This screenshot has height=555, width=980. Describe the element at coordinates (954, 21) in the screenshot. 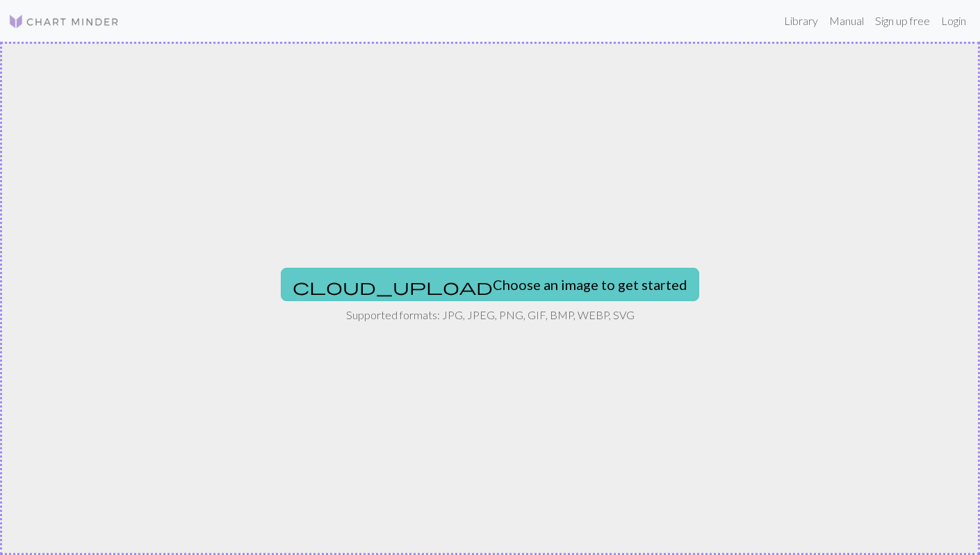

I see `a: Login` at that location.